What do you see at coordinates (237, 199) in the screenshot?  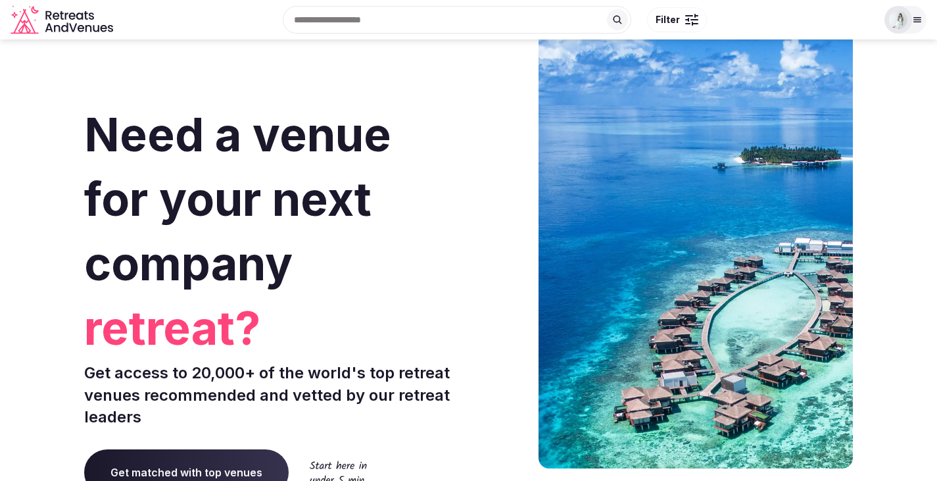 I see `span: Need a venue for your next company` at bounding box center [237, 199].